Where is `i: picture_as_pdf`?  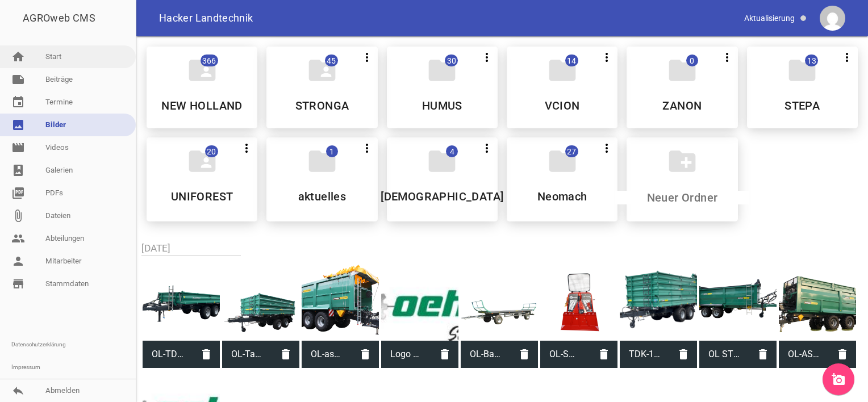
i: picture_as_pdf is located at coordinates (18, 193).